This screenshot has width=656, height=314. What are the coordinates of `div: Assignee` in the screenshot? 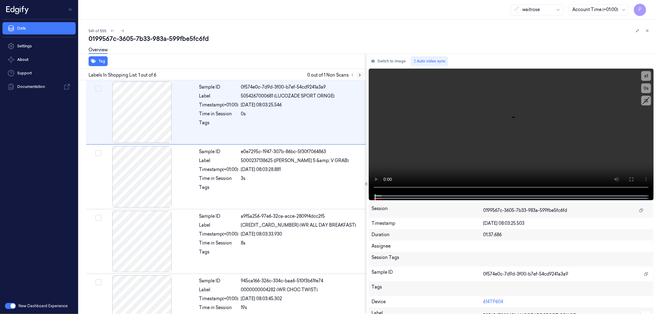 It's located at (511, 246).